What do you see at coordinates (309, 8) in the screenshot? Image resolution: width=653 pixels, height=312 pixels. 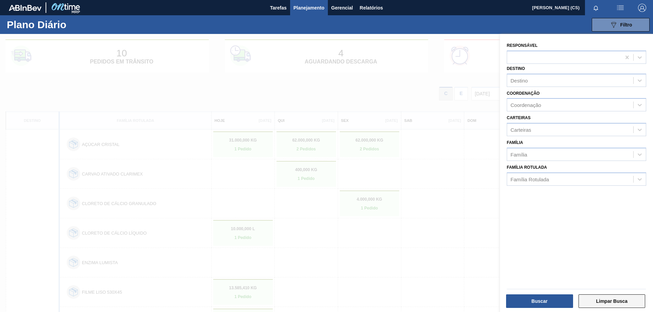 I see `span: Planejamento` at bounding box center [309, 8].